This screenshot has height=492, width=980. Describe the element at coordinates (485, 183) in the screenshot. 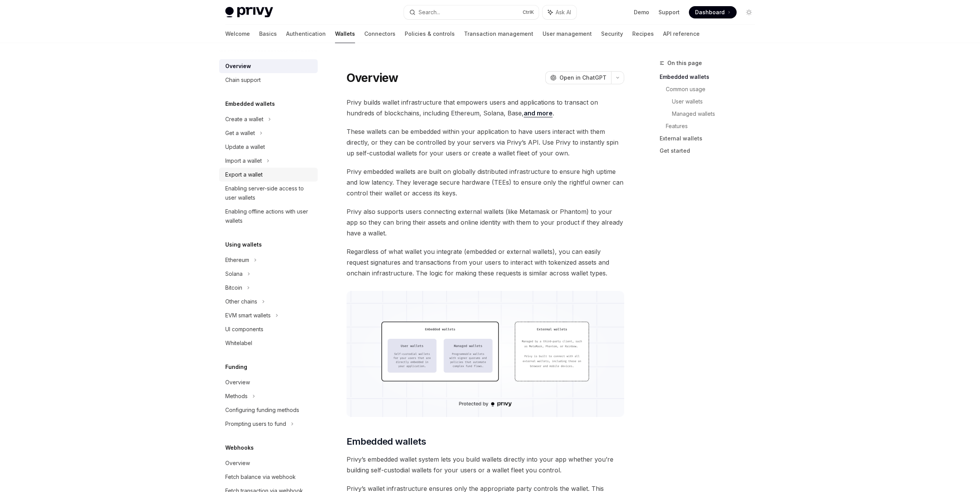

I see `span: Privy embedded wallets are built on globally distributed infrastructure to ensure high uptime and...` at that location.